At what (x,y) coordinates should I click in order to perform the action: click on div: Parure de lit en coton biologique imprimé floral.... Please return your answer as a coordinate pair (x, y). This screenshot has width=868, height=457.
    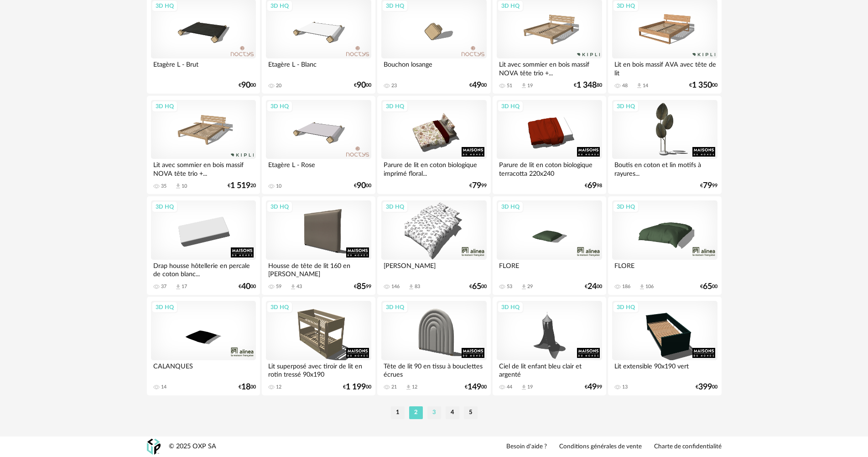
    Looking at the image, I should click on (434, 168).